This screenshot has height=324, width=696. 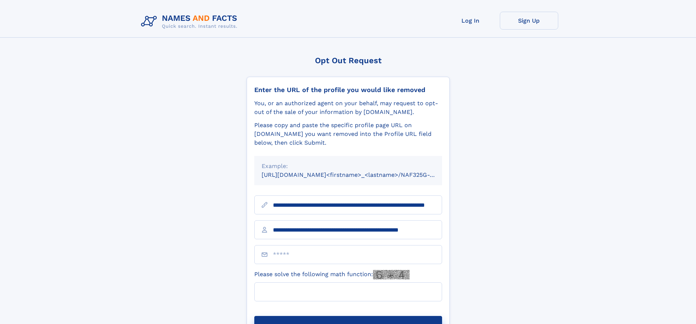 I want to click on a: Sign Up, so click(x=529, y=20).